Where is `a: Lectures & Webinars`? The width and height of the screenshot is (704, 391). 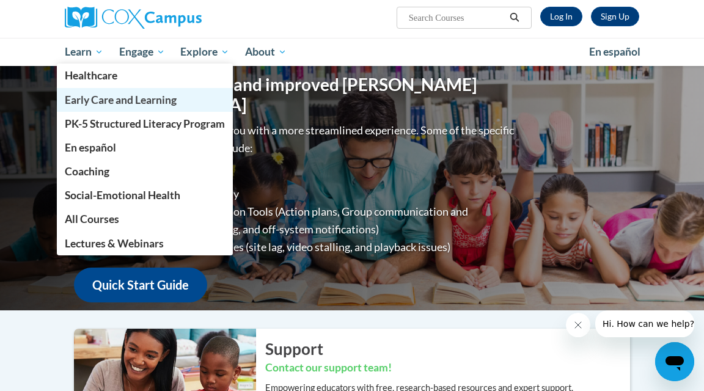 a: Lectures & Webinars is located at coordinates (145, 243).